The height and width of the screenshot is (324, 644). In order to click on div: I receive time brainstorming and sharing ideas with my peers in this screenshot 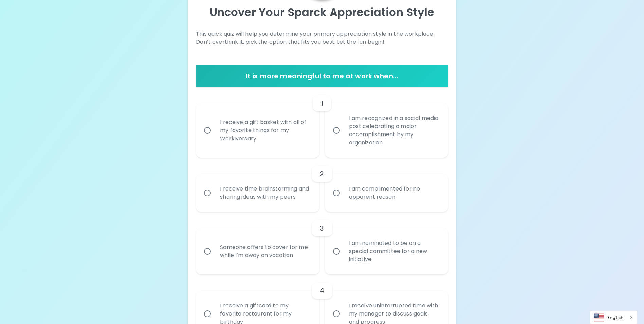, I will do `click(265, 193)`.